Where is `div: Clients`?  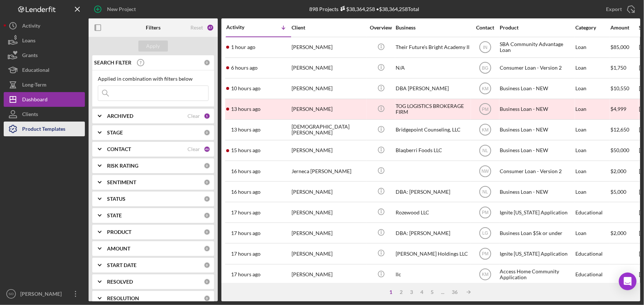 div: Clients is located at coordinates (30, 115).